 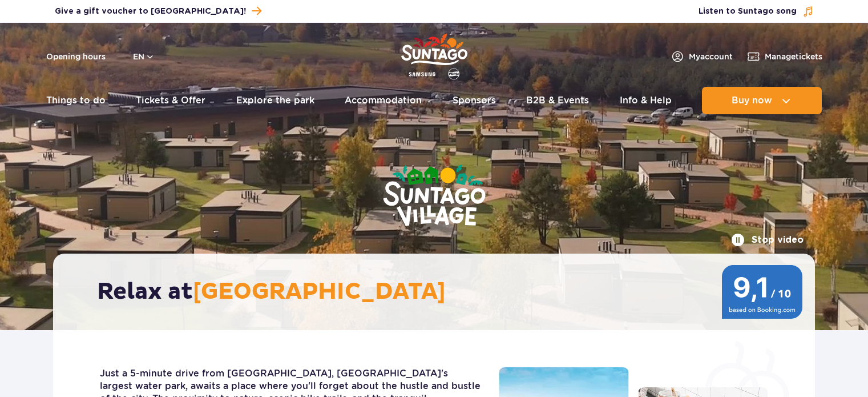 I want to click on span: Manage tickets, so click(x=793, y=56).